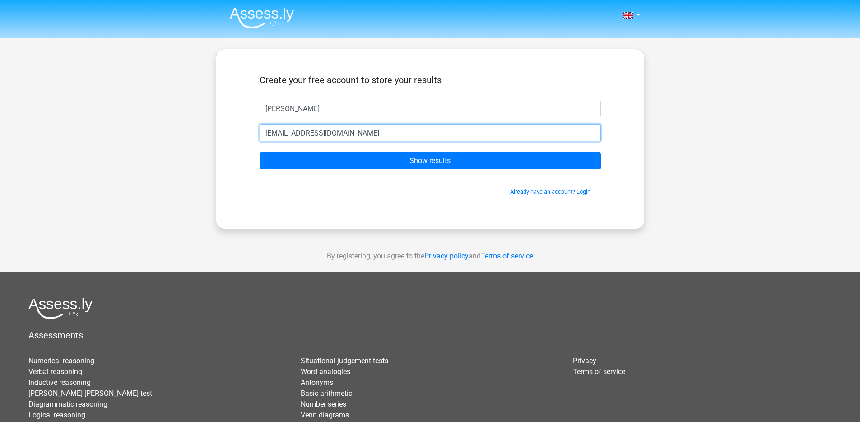 This screenshot has height=422, width=860. I want to click on input: Email, so click(430, 133).